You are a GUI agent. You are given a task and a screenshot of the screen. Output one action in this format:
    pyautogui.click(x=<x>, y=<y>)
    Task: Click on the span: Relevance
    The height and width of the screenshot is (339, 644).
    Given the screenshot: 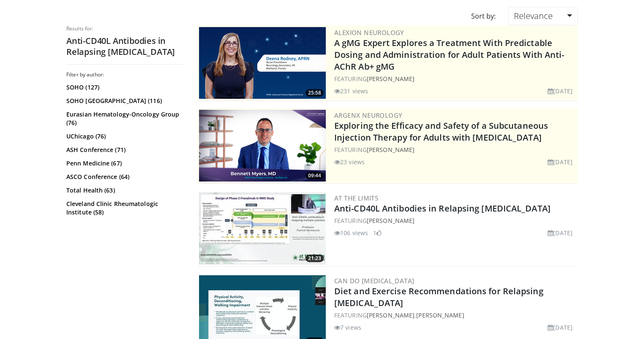 What is the action you would take?
    pyautogui.click(x=533, y=15)
    